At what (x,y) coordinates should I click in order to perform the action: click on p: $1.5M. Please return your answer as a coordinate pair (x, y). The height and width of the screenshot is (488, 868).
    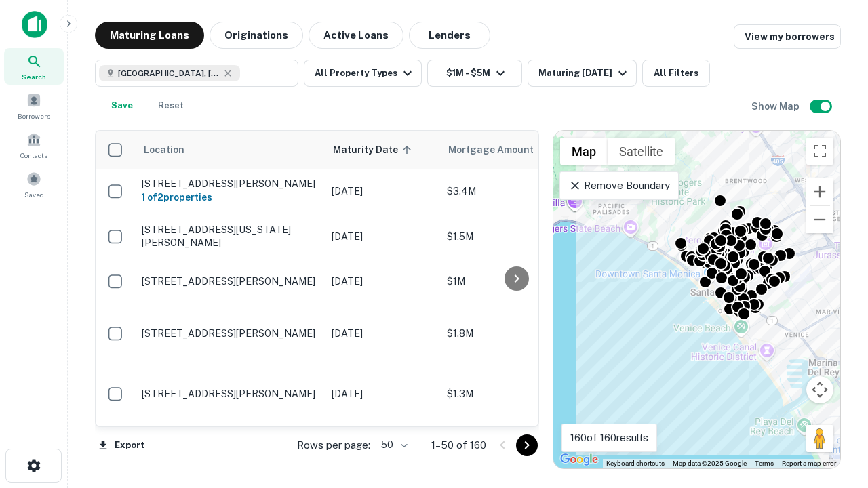
    Looking at the image, I should click on (515, 237).